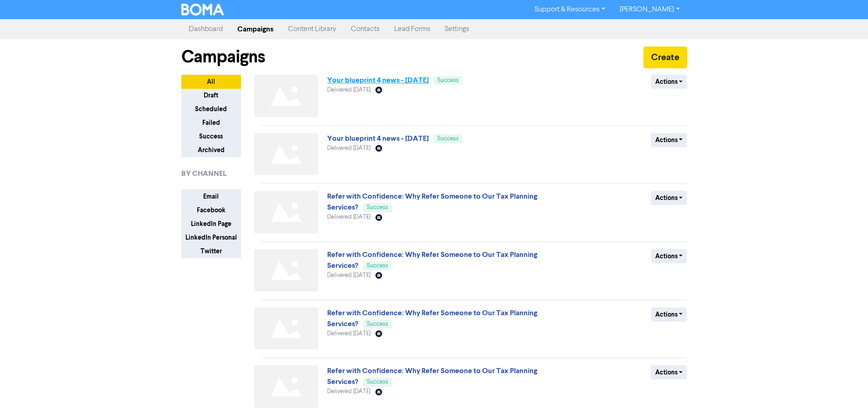  I want to click on button: Twitter, so click(211, 251).